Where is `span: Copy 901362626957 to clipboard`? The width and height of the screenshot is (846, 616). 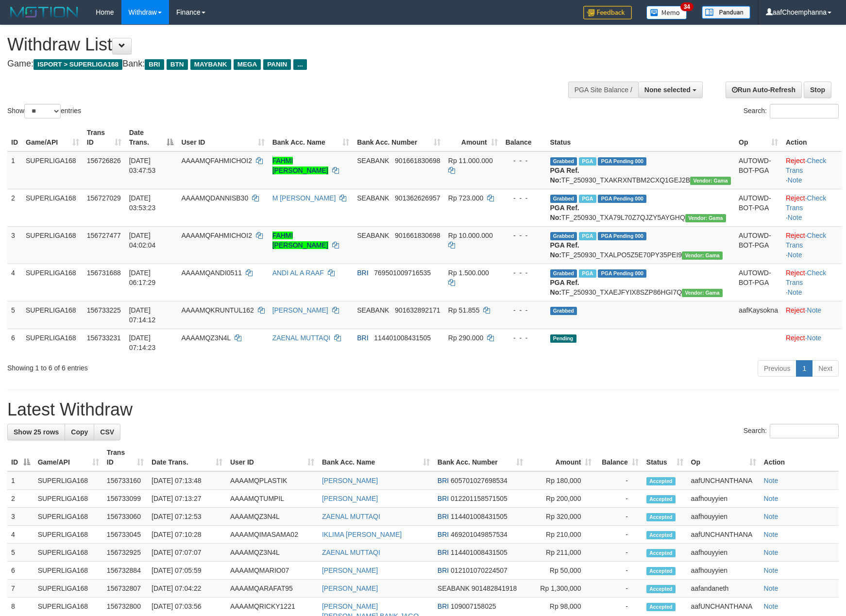
span: Copy 901362626957 to clipboard is located at coordinates (418, 198).